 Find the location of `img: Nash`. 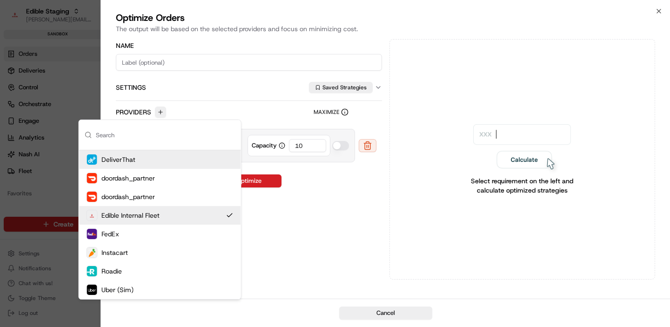

img: Nash is located at coordinates (19, 19).